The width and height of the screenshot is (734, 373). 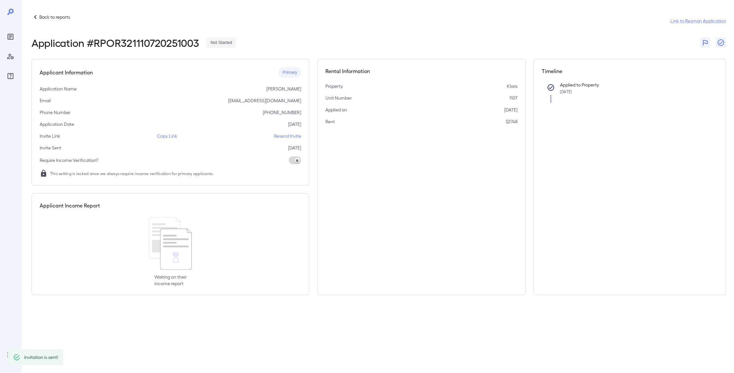 What do you see at coordinates (421, 71) in the screenshot?
I see `h5: Rental Information` at bounding box center [421, 71].